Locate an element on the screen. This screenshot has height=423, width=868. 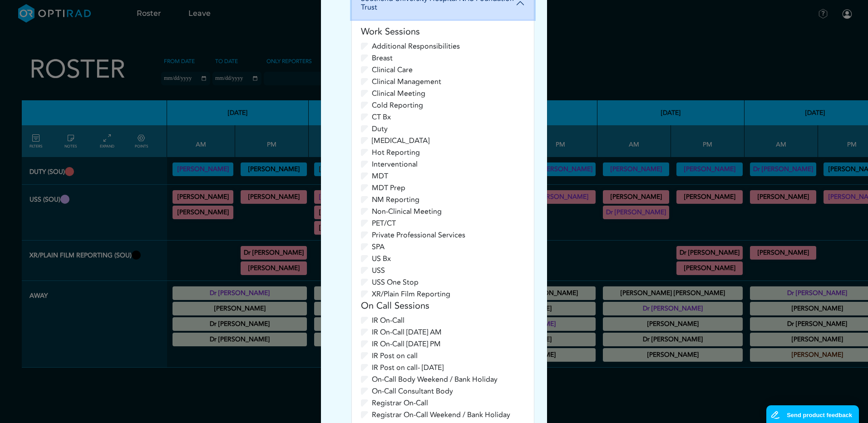
label: Non-Clinical Meeting is located at coordinates (406, 212).